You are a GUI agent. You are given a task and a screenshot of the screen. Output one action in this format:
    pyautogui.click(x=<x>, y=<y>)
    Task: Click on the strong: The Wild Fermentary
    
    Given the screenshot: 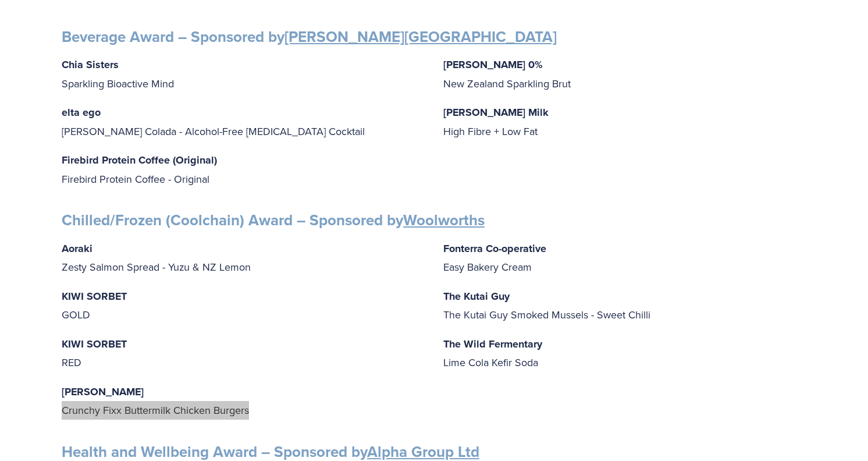 What is the action you would take?
    pyautogui.click(x=493, y=344)
    